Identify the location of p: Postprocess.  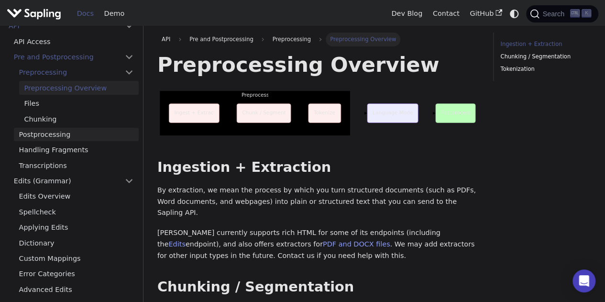
(457, 112).